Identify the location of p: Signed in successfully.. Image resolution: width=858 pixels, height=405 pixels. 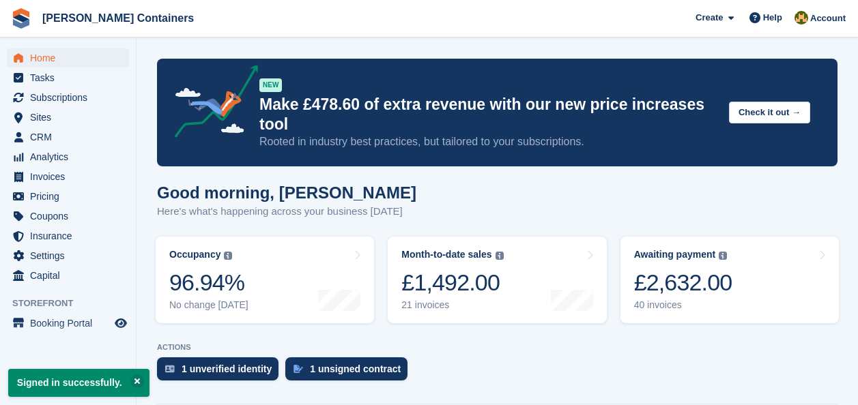
(78, 383).